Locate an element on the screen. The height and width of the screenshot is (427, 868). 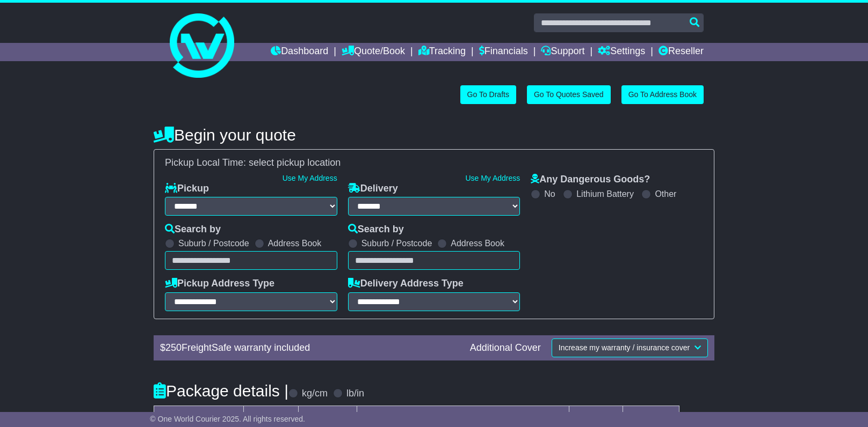
div: $ FreightSafe warranty included is located at coordinates (309, 348).